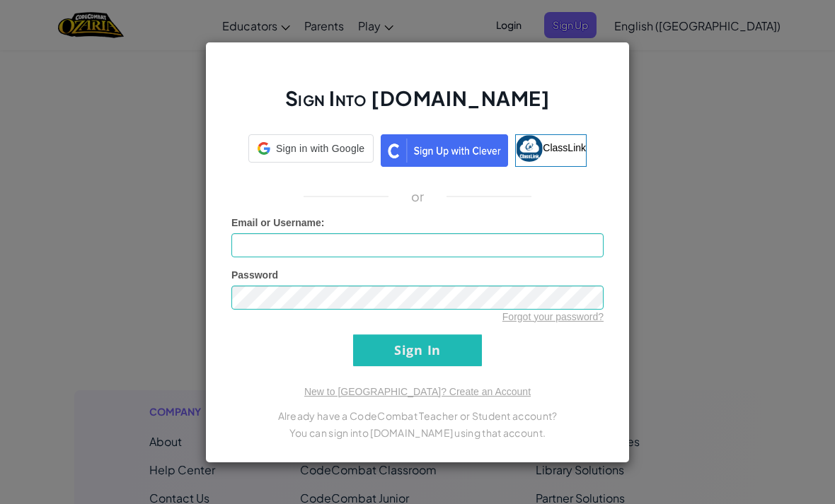 The image size is (835, 504). I want to click on a: Forgot your password?, so click(553, 317).